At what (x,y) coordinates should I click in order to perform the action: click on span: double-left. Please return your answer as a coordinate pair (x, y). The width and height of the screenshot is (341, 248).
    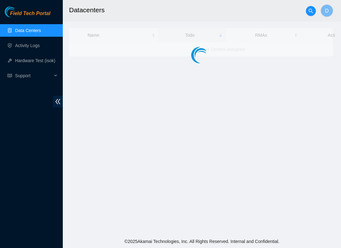
    Looking at the image, I should click on (58, 101).